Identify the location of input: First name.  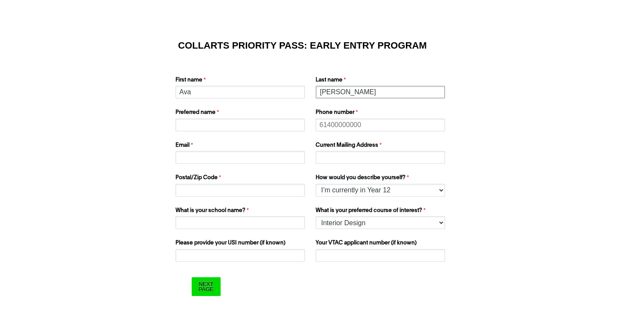
(240, 92).